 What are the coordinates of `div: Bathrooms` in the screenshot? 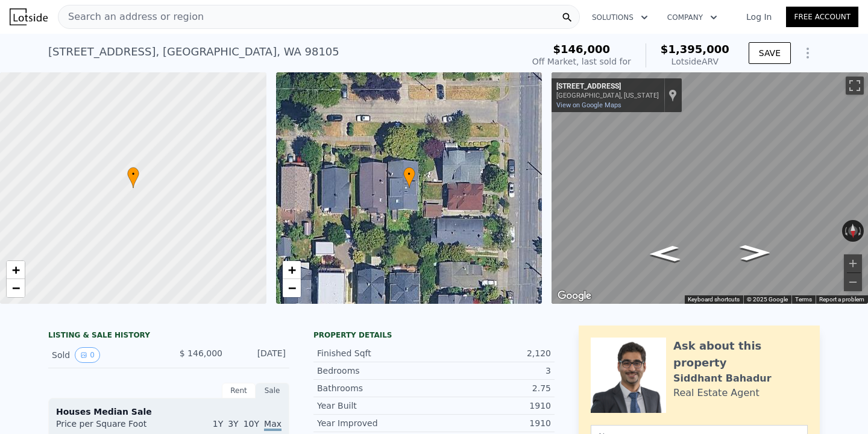 It's located at (375, 388).